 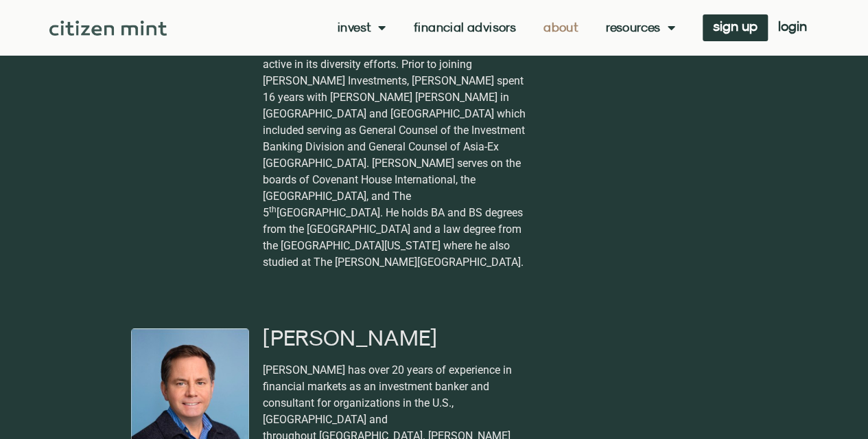 I want to click on a: Invest, so click(x=361, y=27).